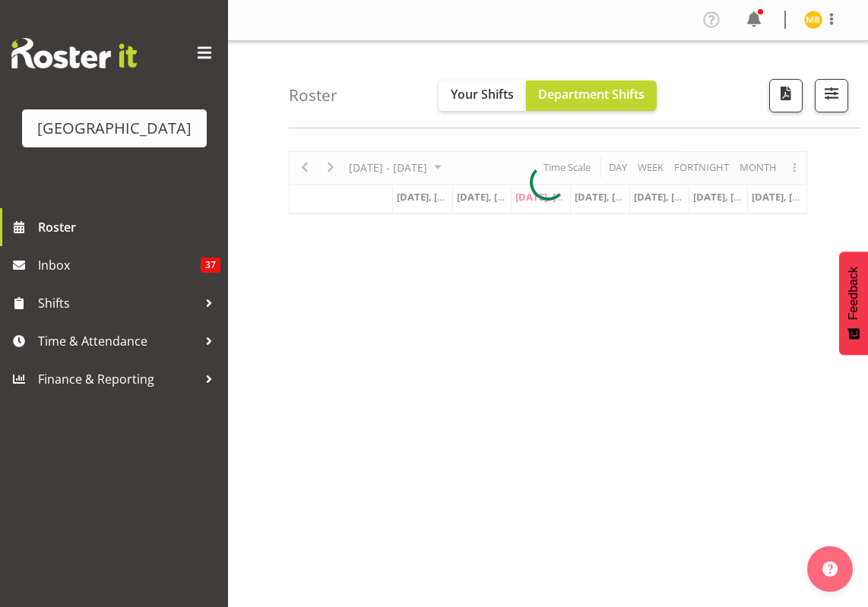 The height and width of the screenshot is (607, 868). Describe the element at coordinates (786, 96) in the screenshot. I see `button: Download a PDF of the roster according to the set date range.` at that location.